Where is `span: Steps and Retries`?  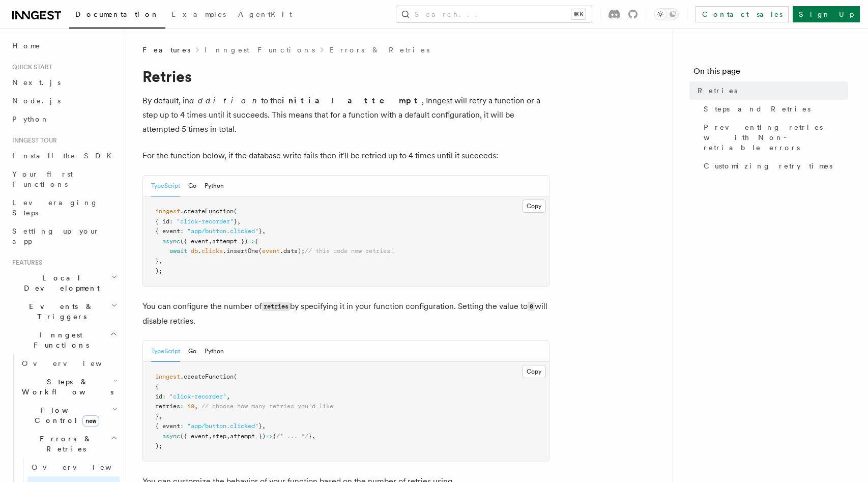
span: Steps and Retries is located at coordinates (757, 109).